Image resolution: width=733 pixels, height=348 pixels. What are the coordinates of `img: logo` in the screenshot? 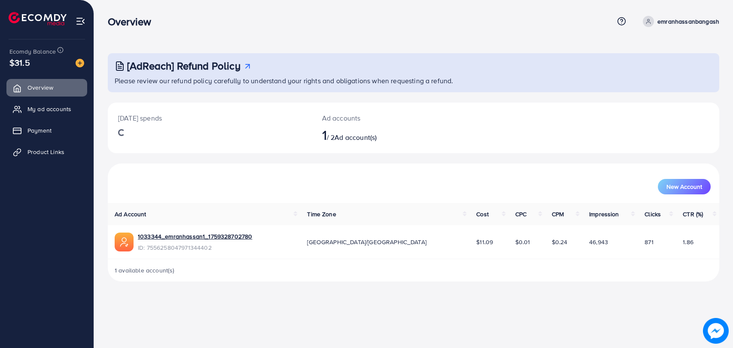 It's located at (37, 18).